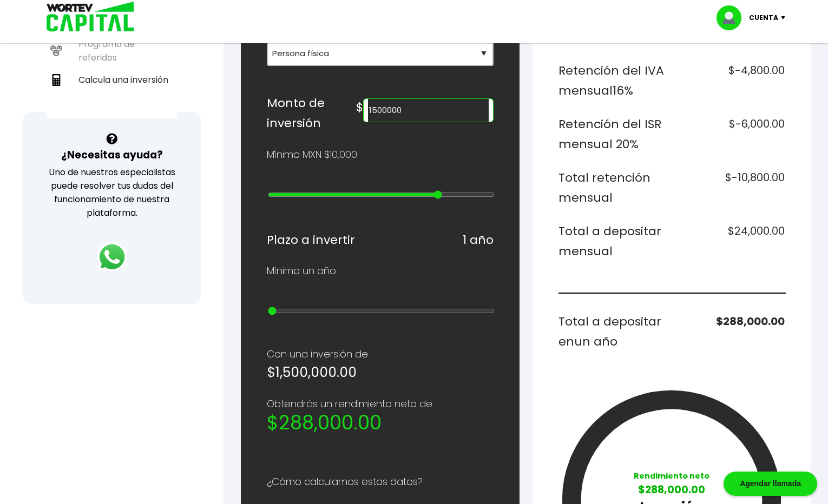 The width and height of the screenshot is (828, 504). Describe the element at coordinates (380, 482) in the screenshot. I see `p: ¿Cómo calculamos estos datos?` at that location.